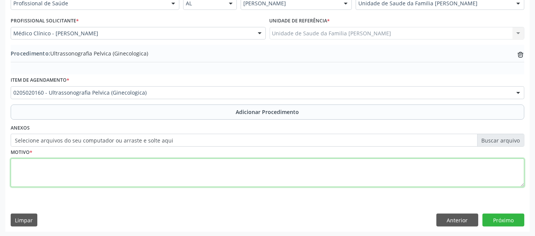 The image size is (535, 236). What do you see at coordinates (30, 53) in the screenshot?
I see `span: Procedimento:` at bounding box center [30, 53].